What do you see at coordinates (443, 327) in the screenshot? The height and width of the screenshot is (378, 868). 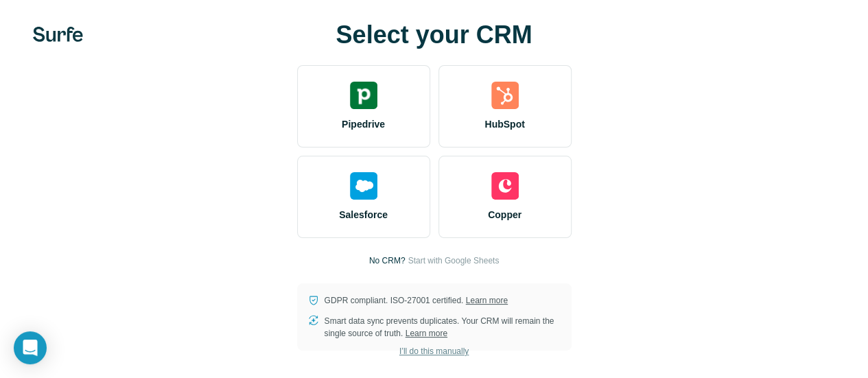 I see `p: Smart data sync prevents duplicates. Your CRM will remain the single source of truth.` at bounding box center [443, 327].